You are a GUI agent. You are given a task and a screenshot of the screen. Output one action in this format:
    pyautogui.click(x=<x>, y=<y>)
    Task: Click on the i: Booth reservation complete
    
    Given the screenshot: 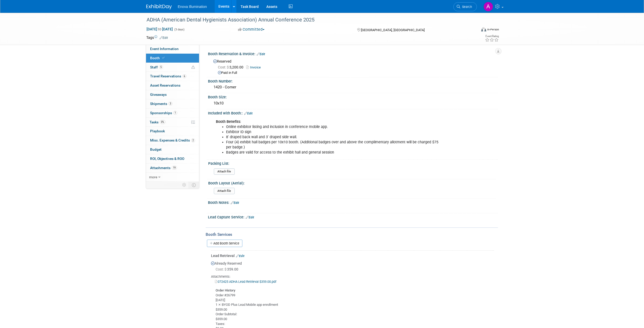 What is the action you would take?
    pyautogui.click(x=163, y=58)
    